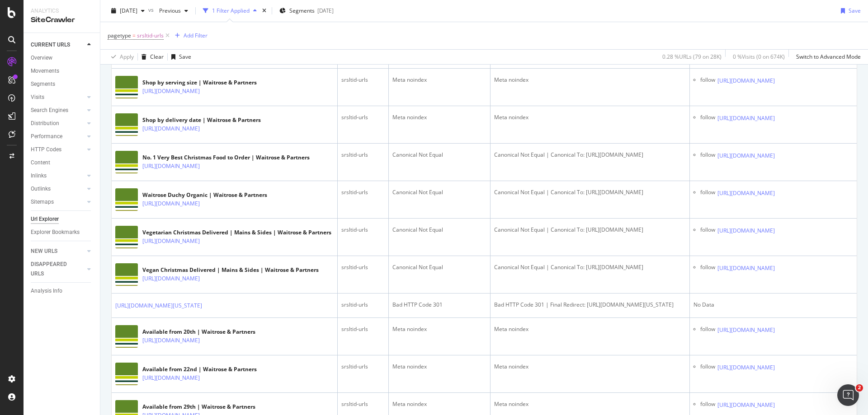 The width and height of the screenshot is (868, 415). What do you see at coordinates (62, 162) in the screenshot?
I see `a: Content` at bounding box center [62, 162].